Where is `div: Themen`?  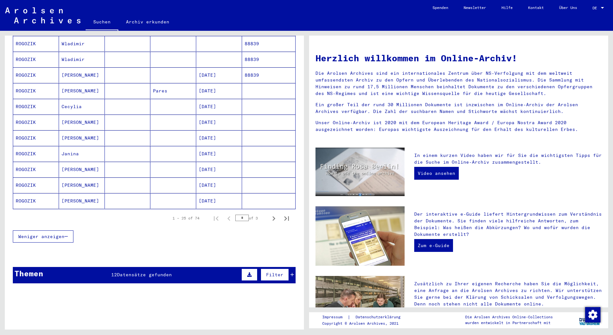
div: Themen is located at coordinates (29, 273).